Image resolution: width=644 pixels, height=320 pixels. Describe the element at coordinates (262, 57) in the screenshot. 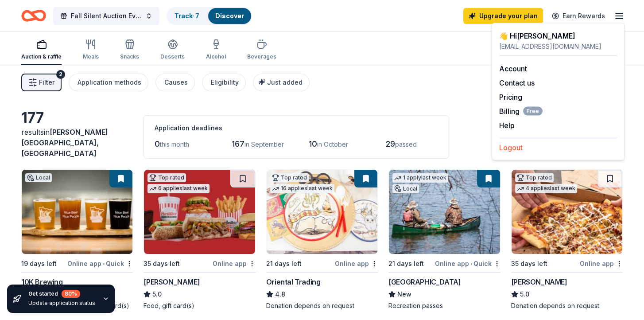

I see `div: Beverages` at that location.